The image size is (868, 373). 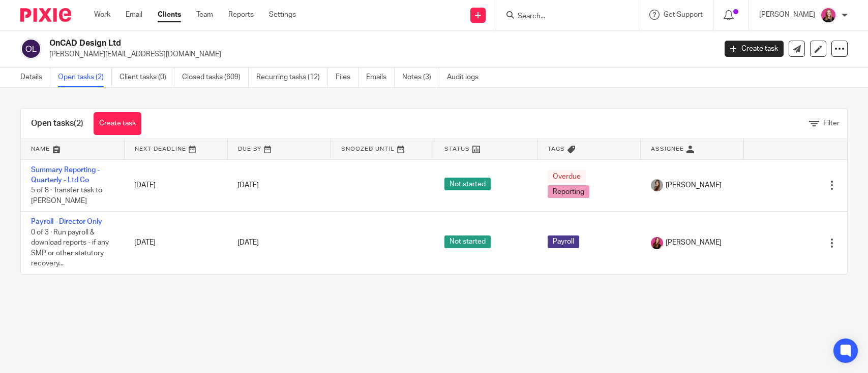 I want to click on span: Overdue, so click(x=566, y=177).